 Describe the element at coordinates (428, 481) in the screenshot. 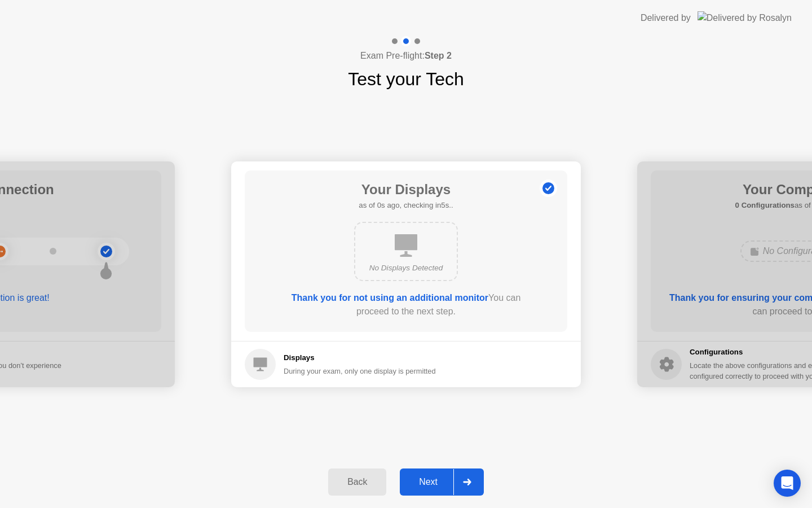

I see `div: Next` at that location.